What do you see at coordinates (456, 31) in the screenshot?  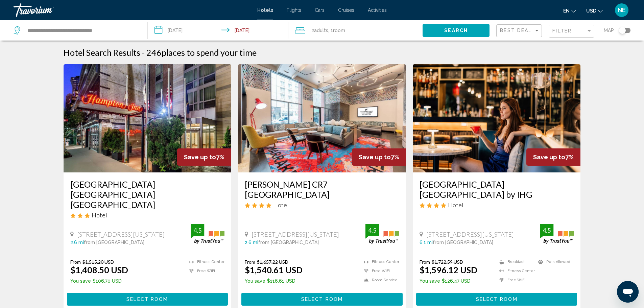 I see `span: Search` at bounding box center [456, 31].